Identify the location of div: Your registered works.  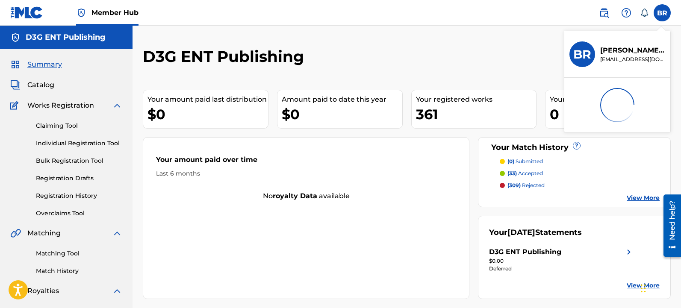
(476, 100).